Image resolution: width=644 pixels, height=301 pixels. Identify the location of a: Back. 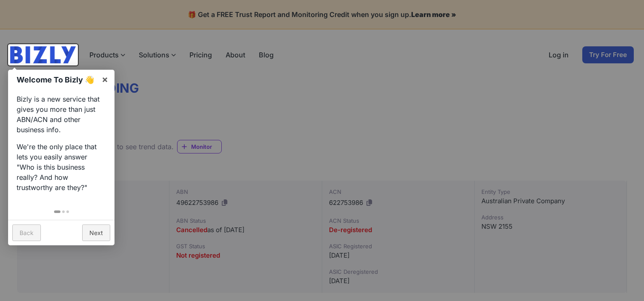
(26, 233).